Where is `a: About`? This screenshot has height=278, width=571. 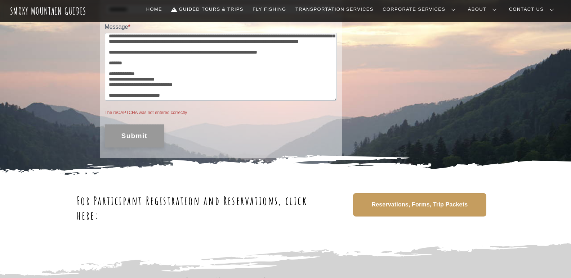 a: About is located at coordinates (483, 9).